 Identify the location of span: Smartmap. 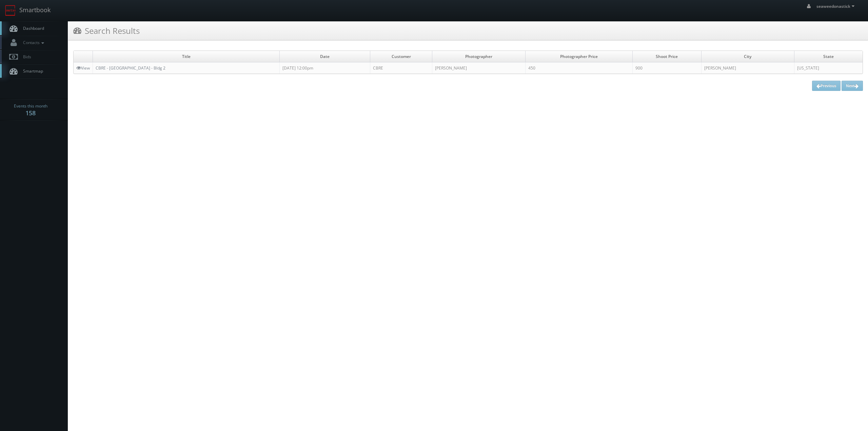
(31, 71).